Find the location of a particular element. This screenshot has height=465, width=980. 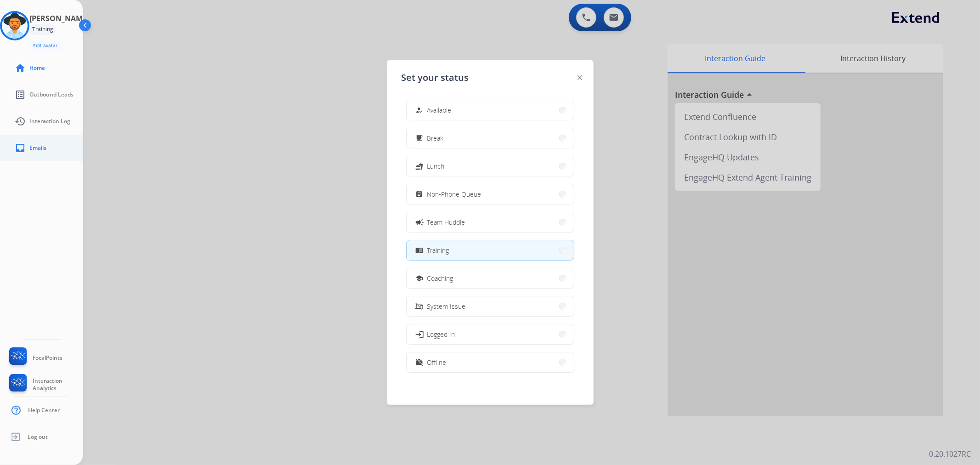

button: Training is located at coordinates (490, 250).